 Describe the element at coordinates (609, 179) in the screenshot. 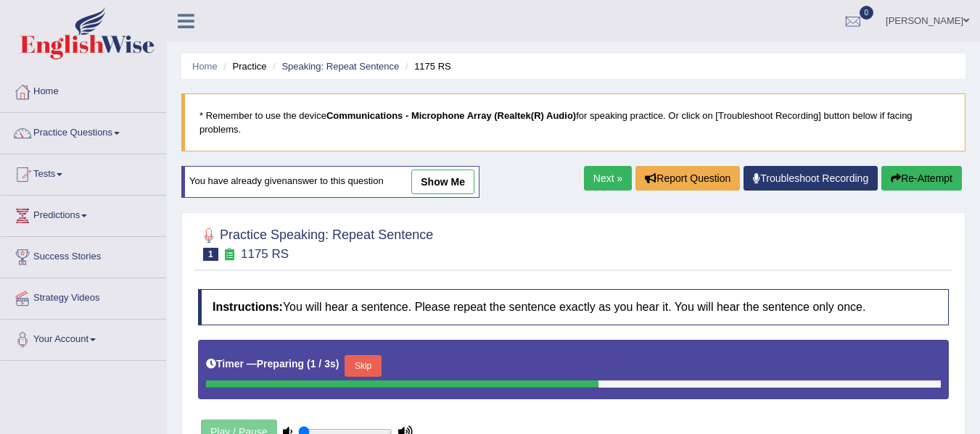

I see `a: Next »` at that location.